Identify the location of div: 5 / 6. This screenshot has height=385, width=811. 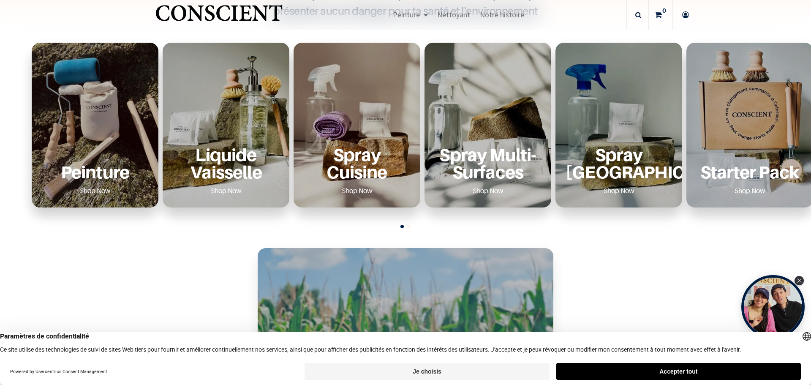
(619, 125).